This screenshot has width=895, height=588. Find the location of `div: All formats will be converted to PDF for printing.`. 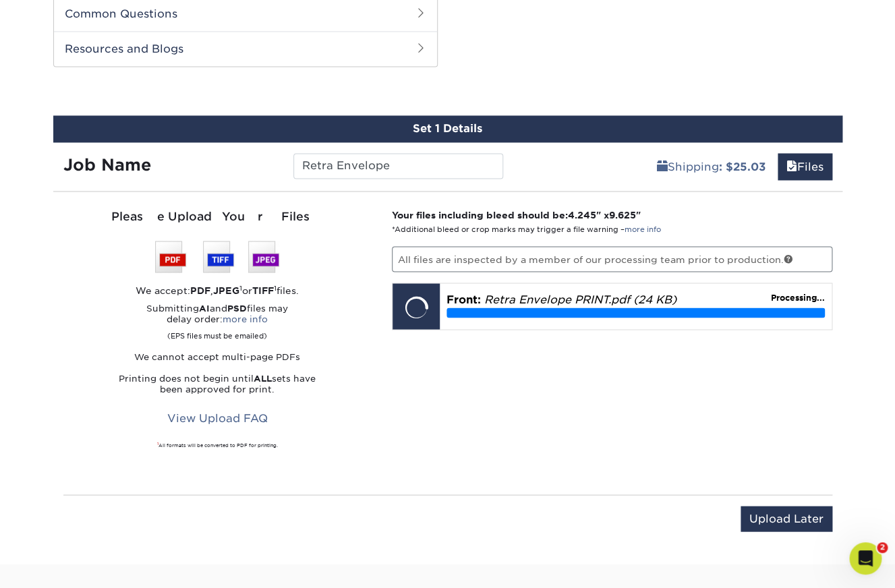

div: All formats will be converted to PDF for printing. is located at coordinates (218, 445).